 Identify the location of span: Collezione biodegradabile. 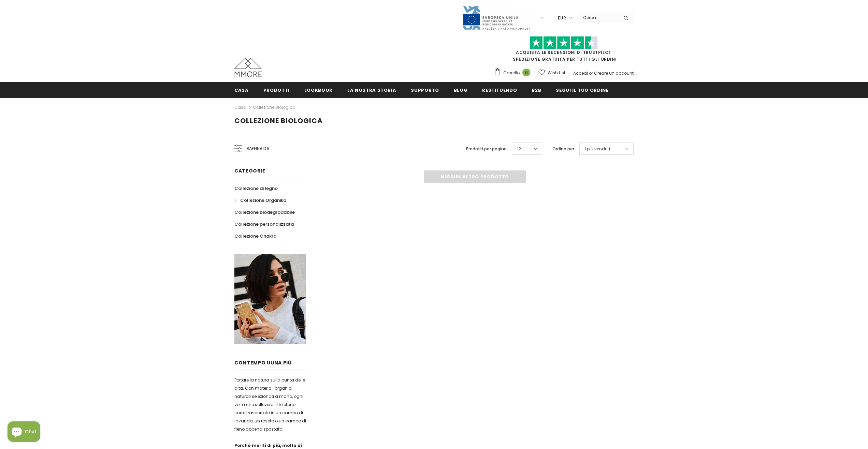
(264, 212).